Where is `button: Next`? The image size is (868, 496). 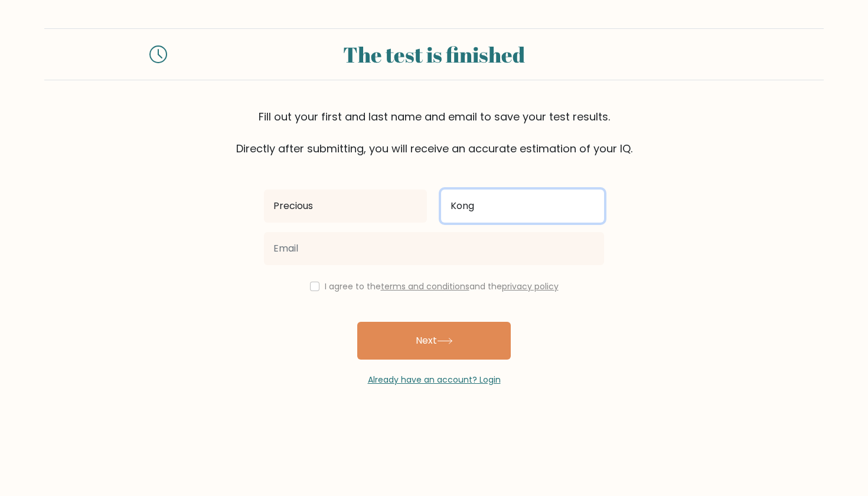
button: Next is located at coordinates (434, 340).